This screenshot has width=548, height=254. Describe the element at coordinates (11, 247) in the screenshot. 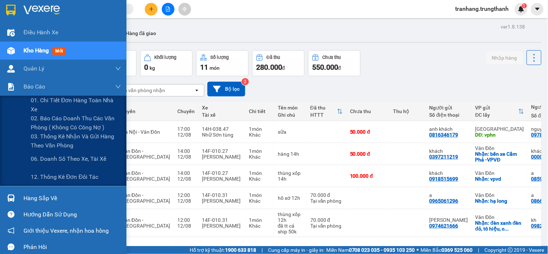

I see `span: message` at that location.